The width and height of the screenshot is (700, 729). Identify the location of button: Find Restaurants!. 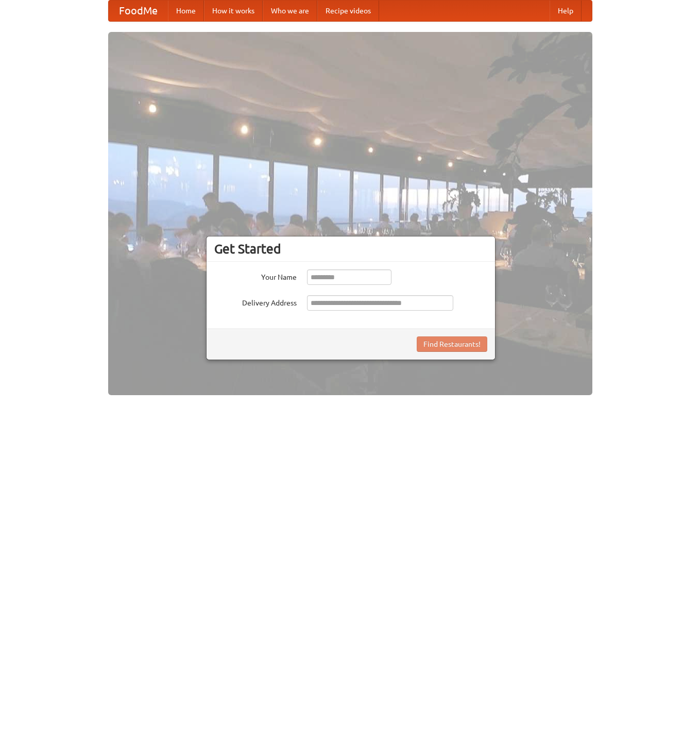
(452, 344).